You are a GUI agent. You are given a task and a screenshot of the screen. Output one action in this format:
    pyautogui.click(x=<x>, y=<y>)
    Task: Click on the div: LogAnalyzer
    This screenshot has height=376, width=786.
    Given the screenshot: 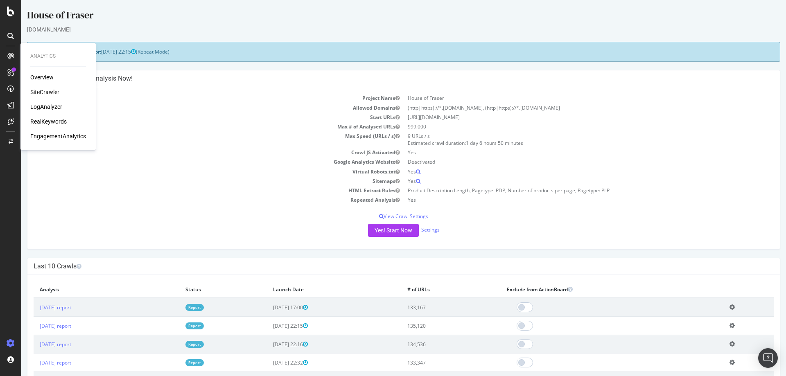 What is the action you would take?
    pyautogui.click(x=46, y=107)
    